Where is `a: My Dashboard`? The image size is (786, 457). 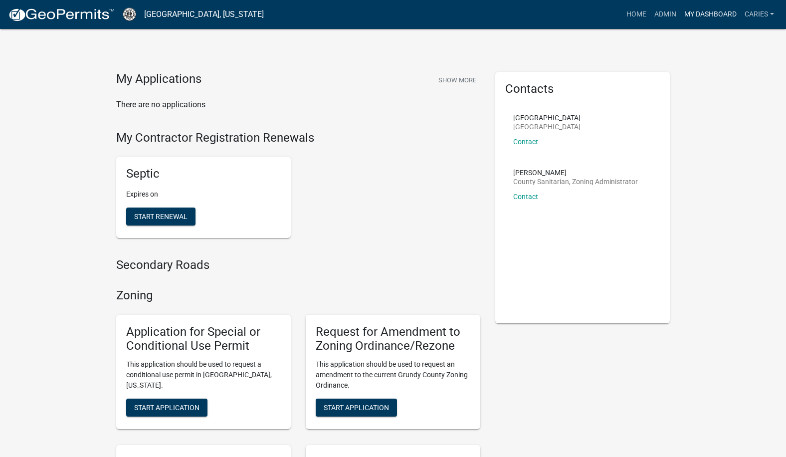
a: My Dashboard is located at coordinates (710, 14).